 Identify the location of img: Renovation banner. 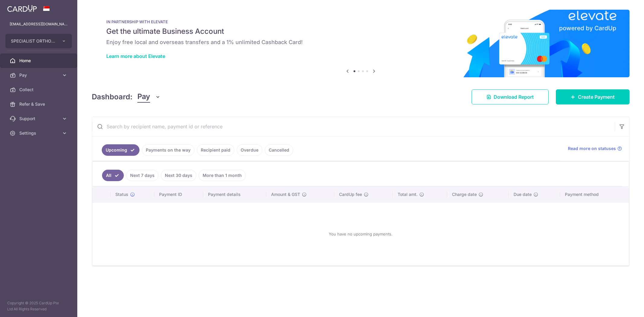
(360, 44).